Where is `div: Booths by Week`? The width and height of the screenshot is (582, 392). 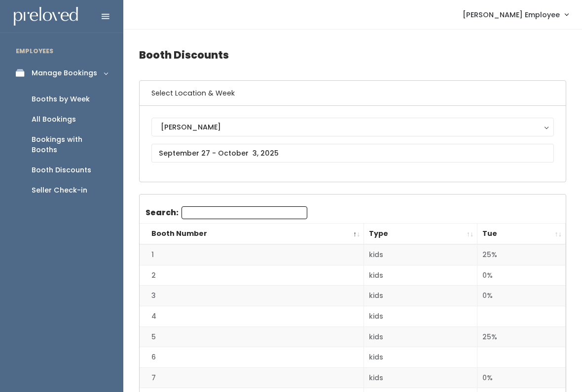 div: Booths by Week is located at coordinates (61, 99).